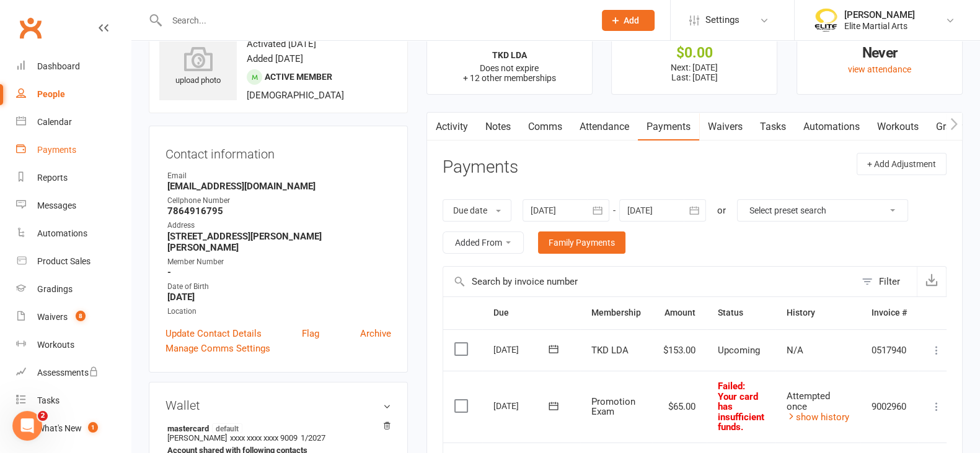  Describe the element at coordinates (73, 206) in the screenshot. I see `a: Messages` at that location.